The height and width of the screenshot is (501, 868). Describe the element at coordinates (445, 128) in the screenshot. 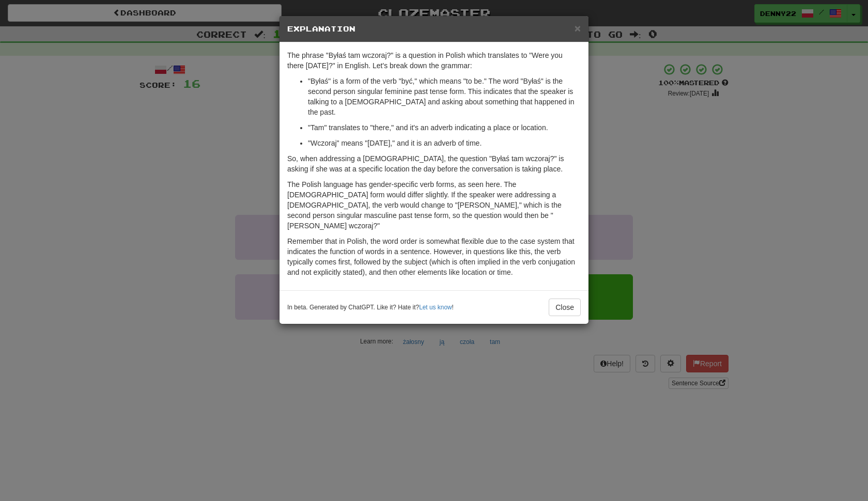

I see `p: "Tam" translates to "there," and it's an adverb indicating a place or location.` at that location.